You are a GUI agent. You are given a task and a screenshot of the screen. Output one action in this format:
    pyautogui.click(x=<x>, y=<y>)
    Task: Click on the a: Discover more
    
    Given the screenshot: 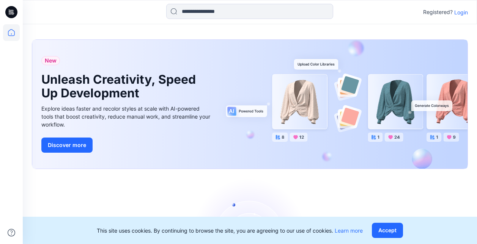 What is the action you would take?
    pyautogui.click(x=127, y=145)
    